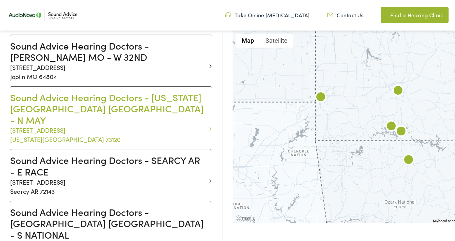 Image resolution: width=455 pixels, height=241 pixels. I want to click on a: Find a Hearing Clinic, so click(415, 15).